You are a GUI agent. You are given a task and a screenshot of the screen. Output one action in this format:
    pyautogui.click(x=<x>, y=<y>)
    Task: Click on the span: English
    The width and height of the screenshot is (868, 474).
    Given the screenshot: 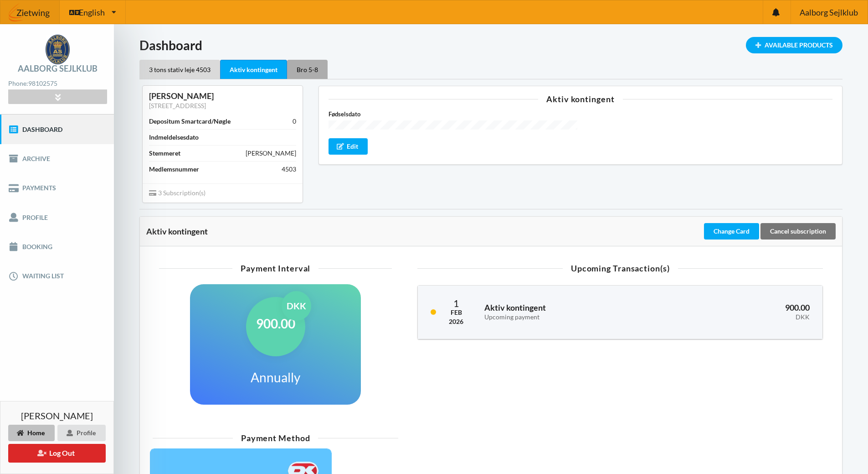 What is the action you would take?
    pyautogui.click(x=91, y=12)
    